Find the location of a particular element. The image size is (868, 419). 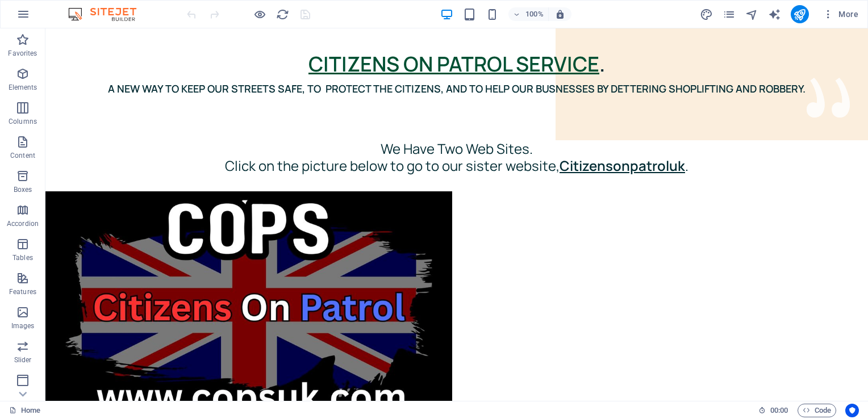

p: Favorites is located at coordinates (22, 53).